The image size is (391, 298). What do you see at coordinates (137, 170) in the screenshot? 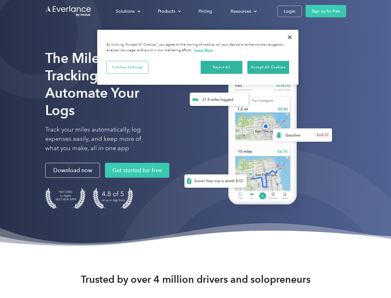
I see `a: Get started for free` at bounding box center [137, 170].